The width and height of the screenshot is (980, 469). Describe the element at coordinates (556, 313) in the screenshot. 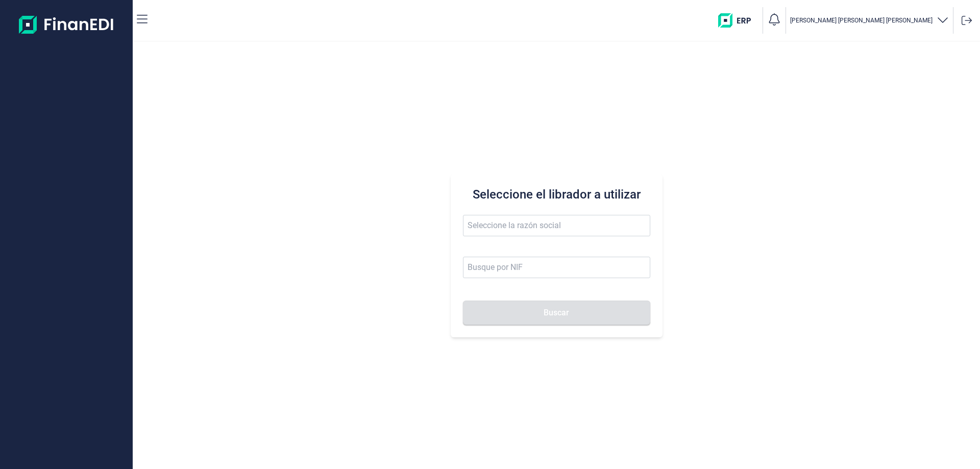

I see `button: Buscar` at that location.